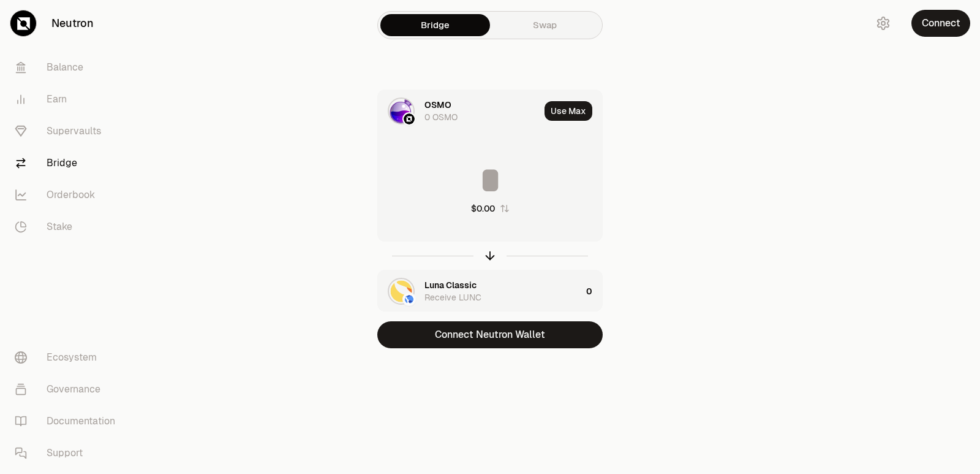 Image resolution: width=980 pixels, height=474 pixels. What do you see at coordinates (409, 299) in the screenshot?
I see `img: Terra Classic Logo` at bounding box center [409, 299].